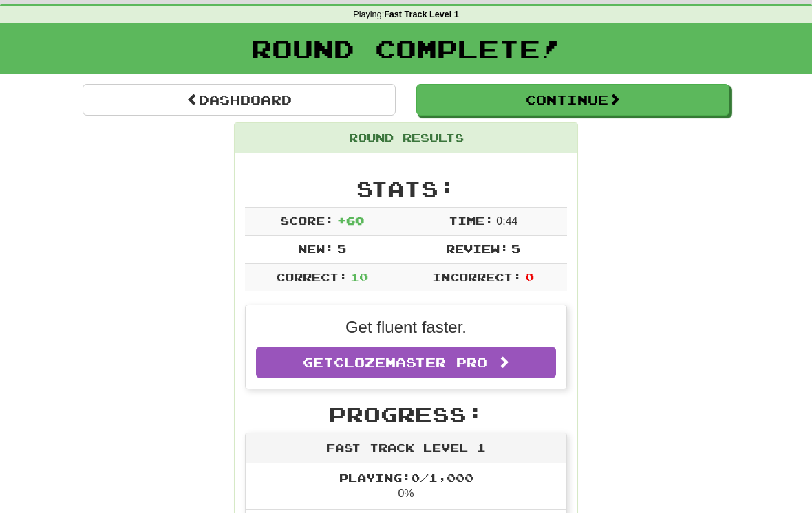 The image size is (812, 513). Describe the element at coordinates (307, 220) in the screenshot. I see `span: Score:` at that location.